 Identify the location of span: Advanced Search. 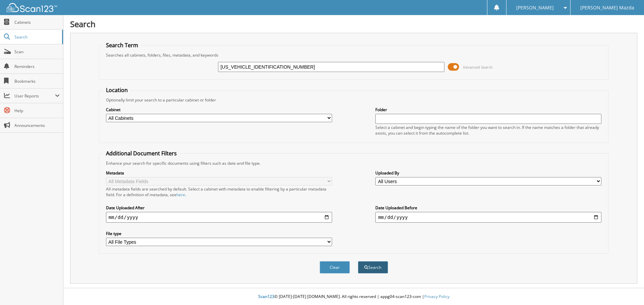
(477, 67).